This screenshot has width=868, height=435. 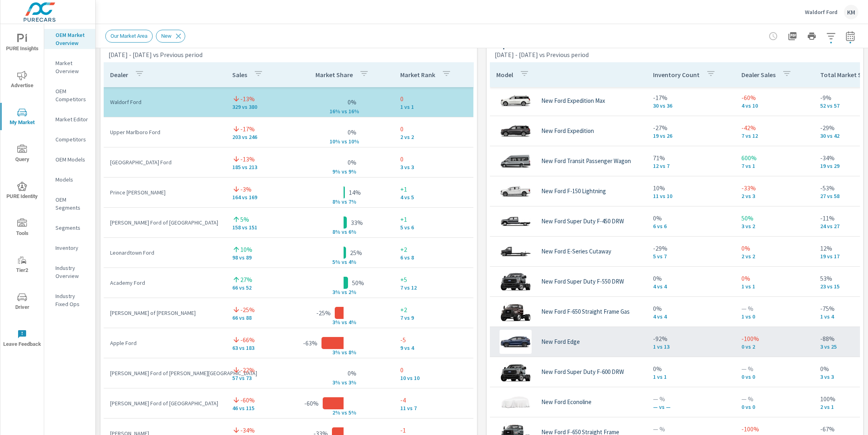 I want to click on p: 8% v, so click(x=334, y=232).